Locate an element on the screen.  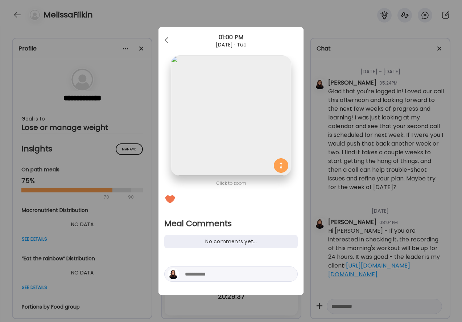
img: images%2FaM4020AQPxe0cfd4jBQLltyMoUE3%2FYqxZILWxhF0SxoJib17D%2Ff65yQ7Zp6MFeA1ndrMLW_1080 is located at coordinates (231, 115).